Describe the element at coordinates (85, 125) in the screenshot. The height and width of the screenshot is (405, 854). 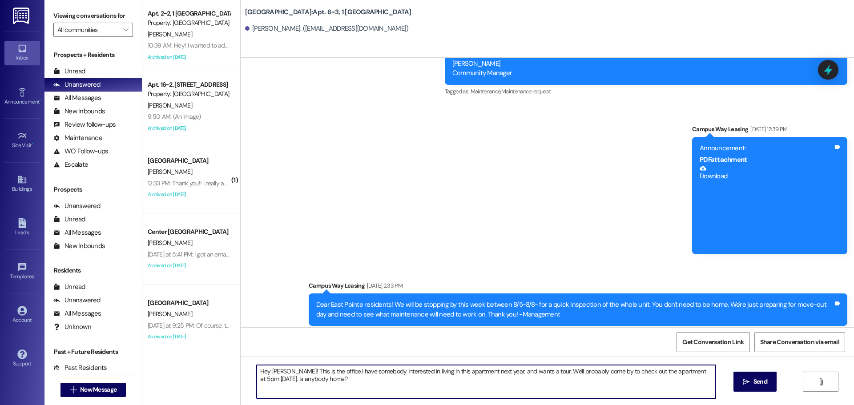
I see `div: Review follow-ups` at that location.